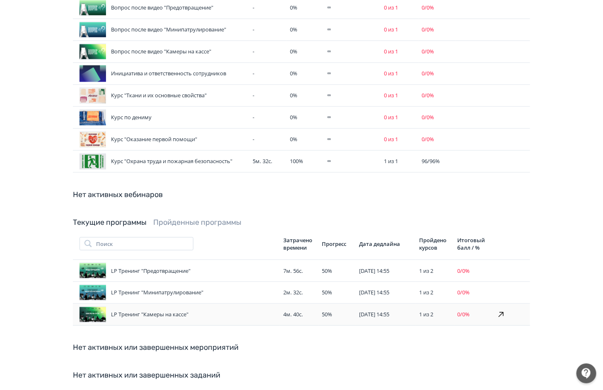 The image size is (603, 390). I want to click on div: LP Тренинг "Предотвращение", so click(178, 271).